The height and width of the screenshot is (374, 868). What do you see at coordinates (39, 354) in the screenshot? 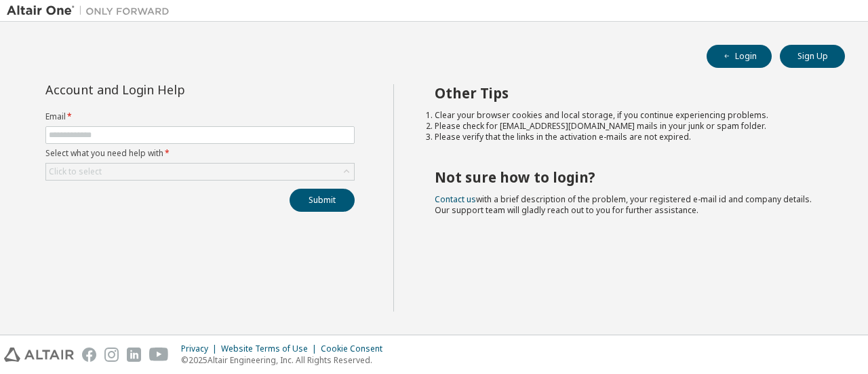
I see `img: altair_logo.svg` at bounding box center [39, 354].